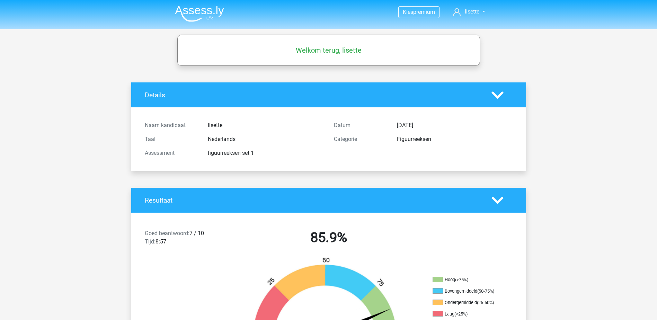 The image size is (657, 320). Describe the element at coordinates (486, 291) in the screenshot. I see `div: (50-75%)` at that location.